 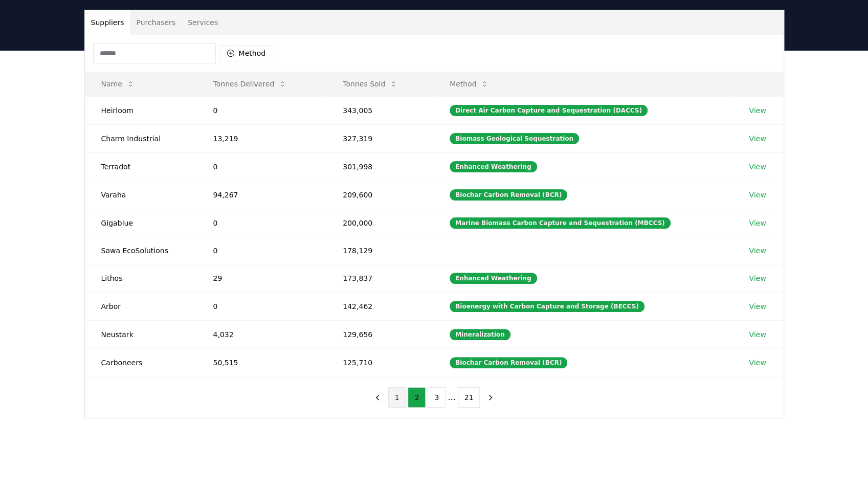 What do you see at coordinates (379, 223) in the screenshot?
I see `td: 200,000` at bounding box center [379, 223].